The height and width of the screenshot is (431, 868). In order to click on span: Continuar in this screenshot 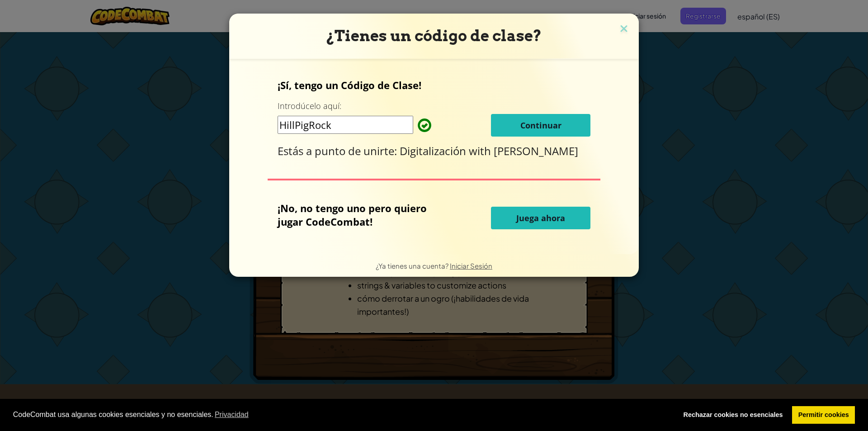, I will do `click(541, 125)`.